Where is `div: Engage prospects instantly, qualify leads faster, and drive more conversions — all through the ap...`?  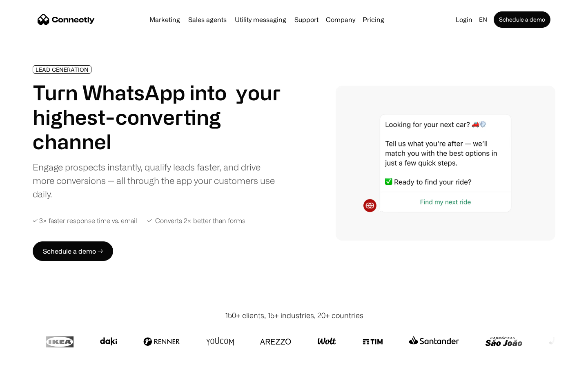
div: Engage prospects instantly, qualify leads faster, and drive more conversions — all through the ap... is located at coordinates (157, 180).